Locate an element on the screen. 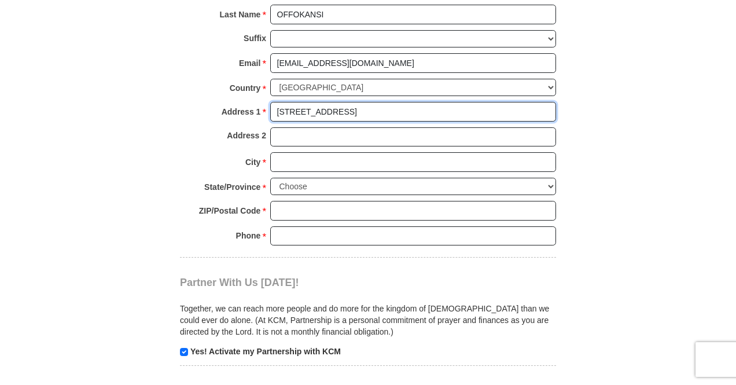 The height and width of the screenshot is (385, 736). strong: Email is located at coordinates (249, 63).